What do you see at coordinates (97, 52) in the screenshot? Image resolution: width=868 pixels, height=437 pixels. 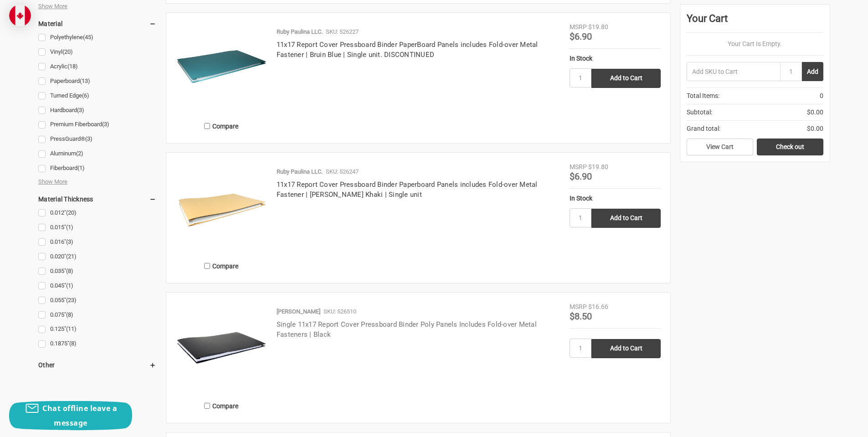 I see `a: Vinyl` at bounding box center [97, 52].